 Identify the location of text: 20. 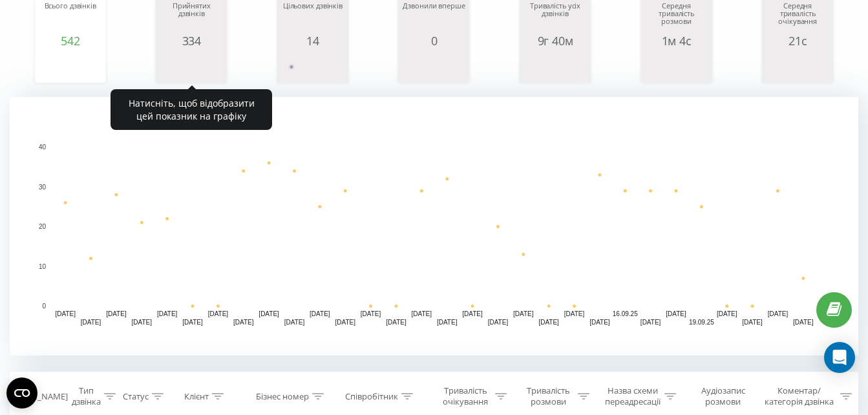
(43, 226).